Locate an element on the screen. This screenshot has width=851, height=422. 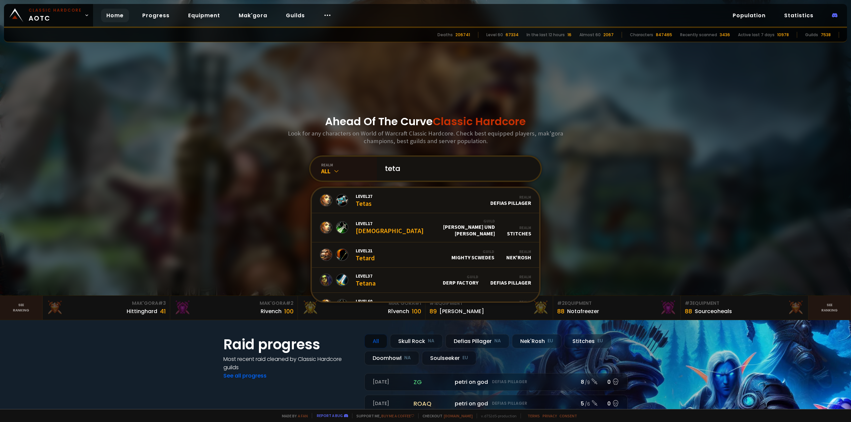
a: Report a bug is located at coordinates (330, 416).